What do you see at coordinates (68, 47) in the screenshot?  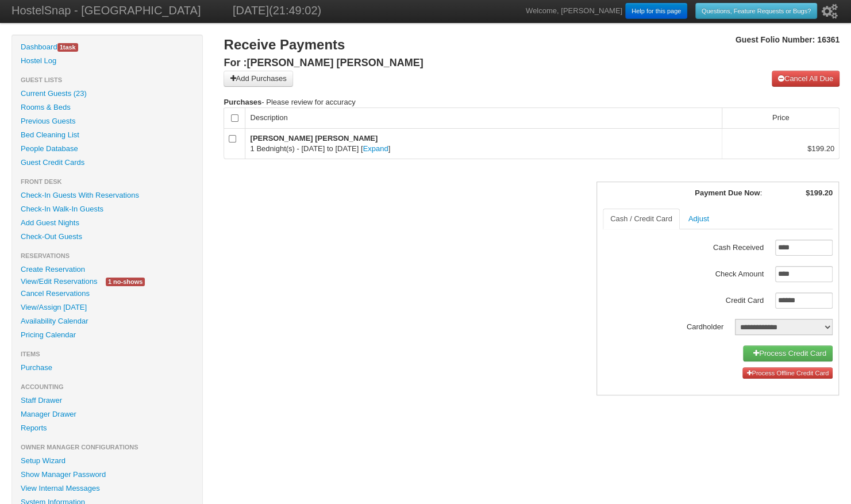 I see `span: task` at bounding box center [68, 47].